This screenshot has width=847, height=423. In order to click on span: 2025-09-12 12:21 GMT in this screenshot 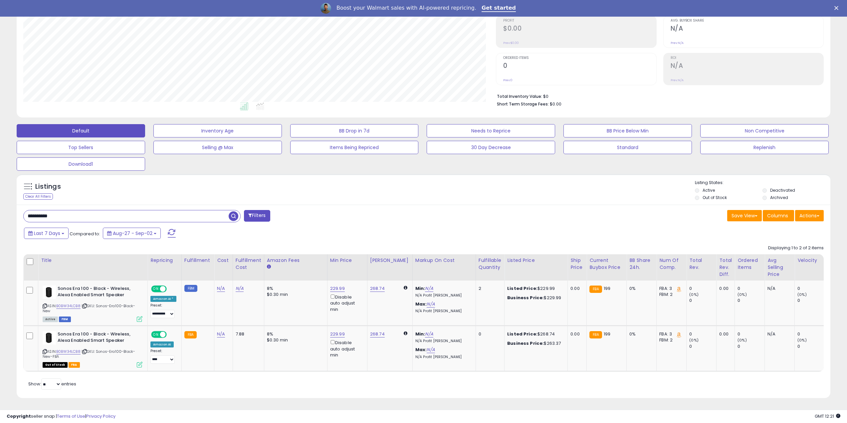, I will do `click(827, 416)`.